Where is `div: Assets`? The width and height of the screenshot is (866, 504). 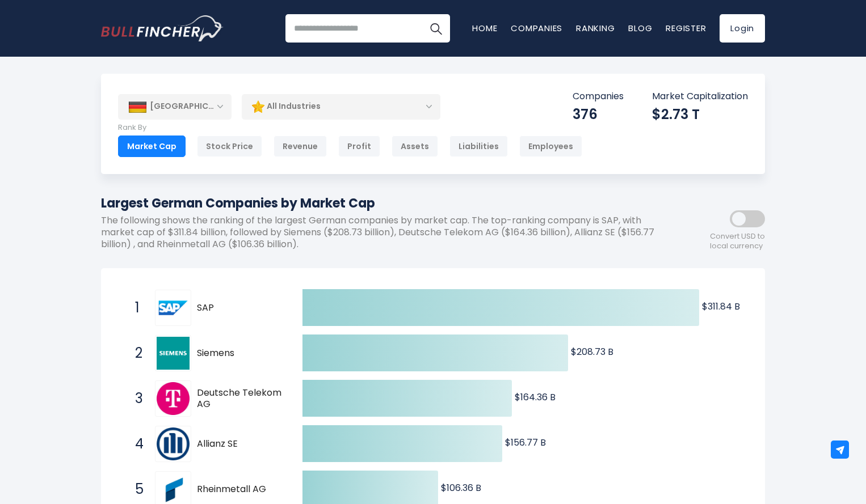 div: Assets is located at coordinates (415, 146).